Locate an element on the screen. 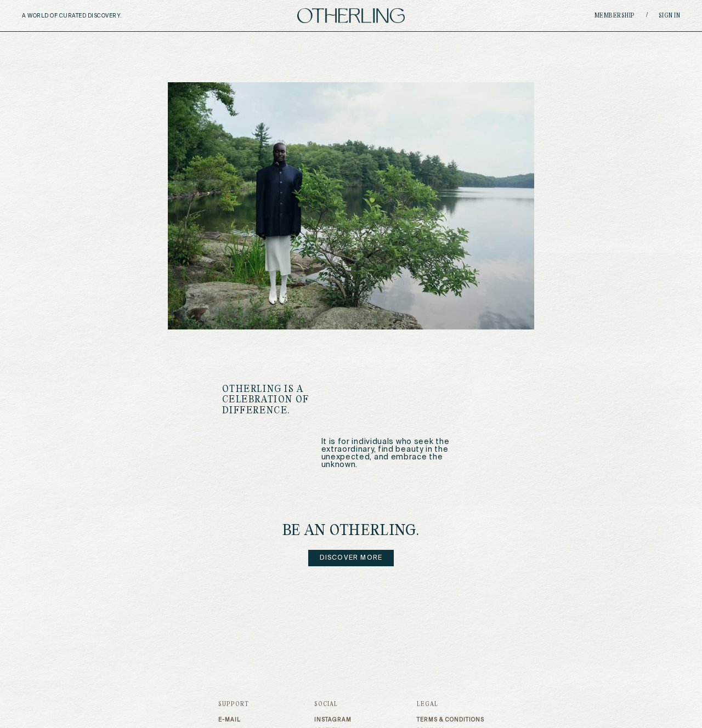 The width and height of the screenshot is (702, 728). h1: OTHERLING IS A CELEBRATION OF DIFFERENCE. is located at coordinates (295, 400).